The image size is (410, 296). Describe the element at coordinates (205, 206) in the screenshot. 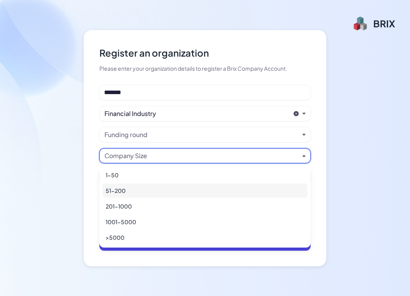

I see `div: 201-1000` at that location.